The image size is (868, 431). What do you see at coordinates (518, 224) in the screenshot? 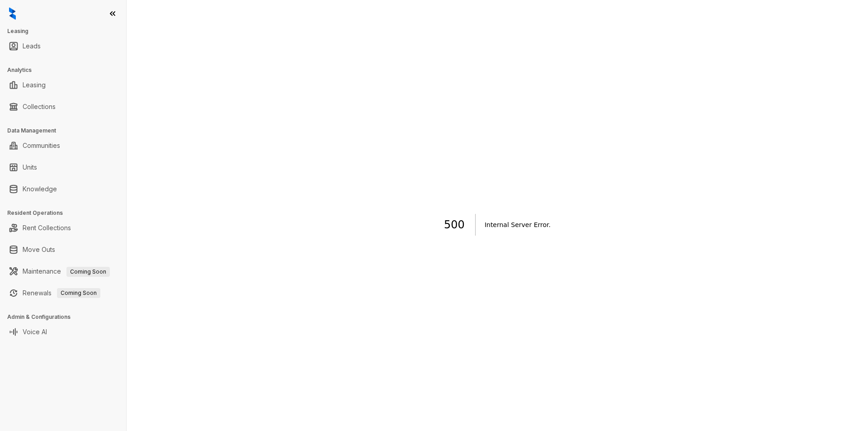
I see `h2: Internal Server Error .` at bounding box center [518, 224].